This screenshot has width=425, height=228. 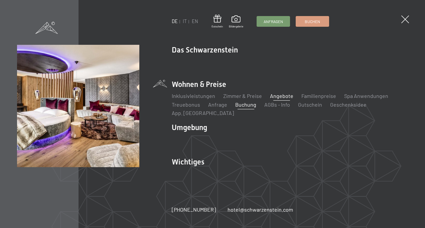 I want to click on a: Familienpreise, so click(x=319, y=96).